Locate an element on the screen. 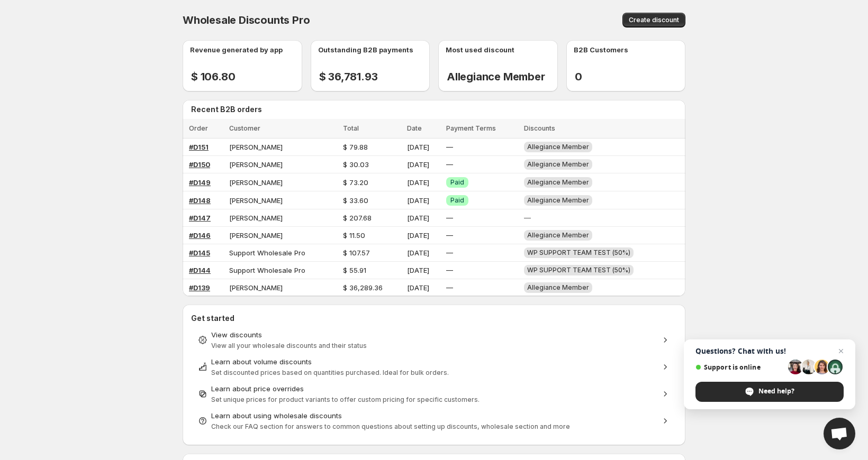  span: #D148 is located at coordinates (199, 200).